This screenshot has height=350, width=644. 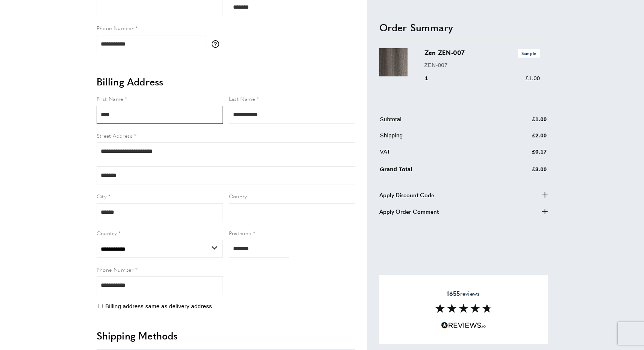 I want to click on td: VAT, so click(x=437, y=154).